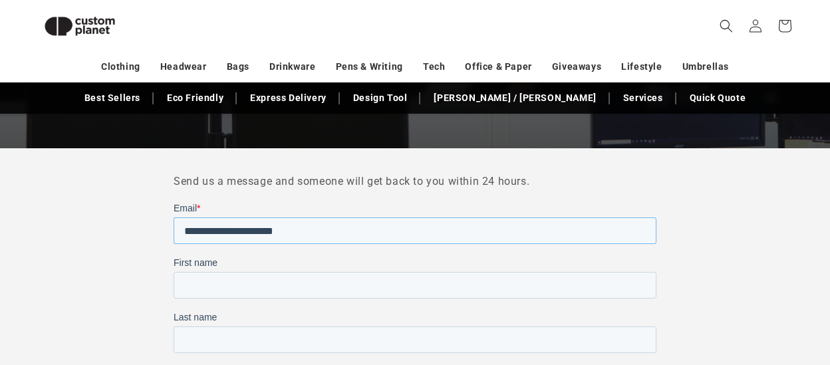 The image size is (830, 365). Describe the element at coordinates (288, 98) in the screenshot. I see `a: Express Delivery` at that location.